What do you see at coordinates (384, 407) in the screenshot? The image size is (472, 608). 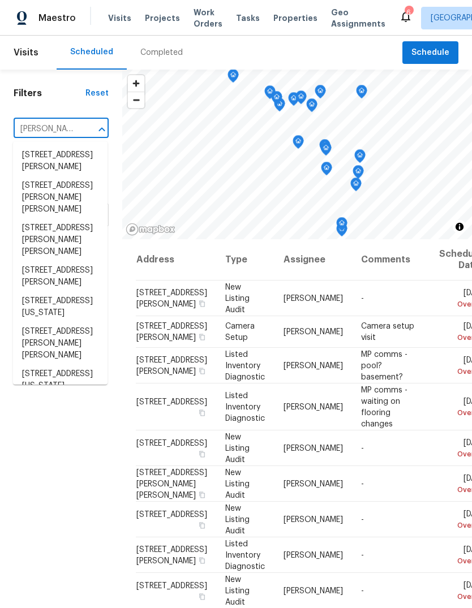 I see `span: MP comms - waiting on flooring changes` at bounding box center [384, 407].